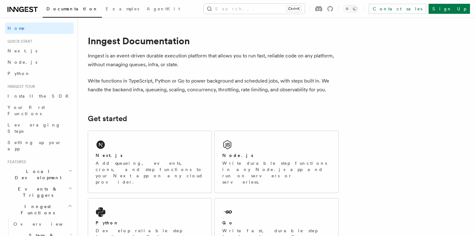  Describe the element at coordinates (18, 41) in the screenshot. I see `span: Quick start` at that location.